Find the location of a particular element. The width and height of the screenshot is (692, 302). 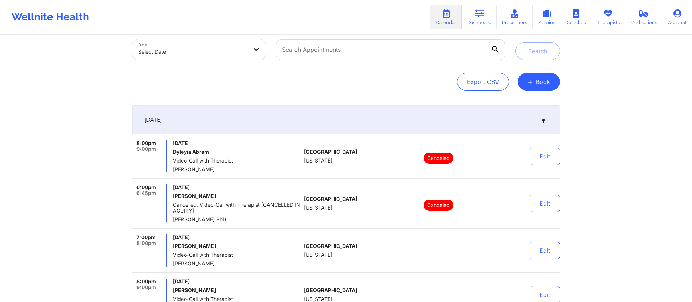

a: Therapists is located at coordinates (608, 17).